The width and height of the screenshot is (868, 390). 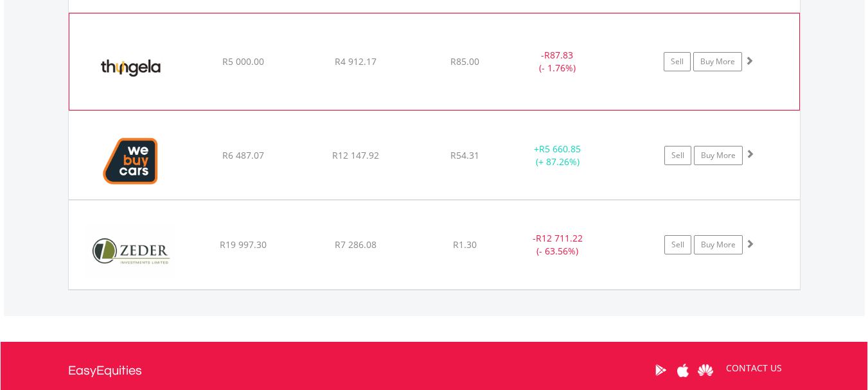 I want to click on span: R12 711.22, so click(x=559, y=238).